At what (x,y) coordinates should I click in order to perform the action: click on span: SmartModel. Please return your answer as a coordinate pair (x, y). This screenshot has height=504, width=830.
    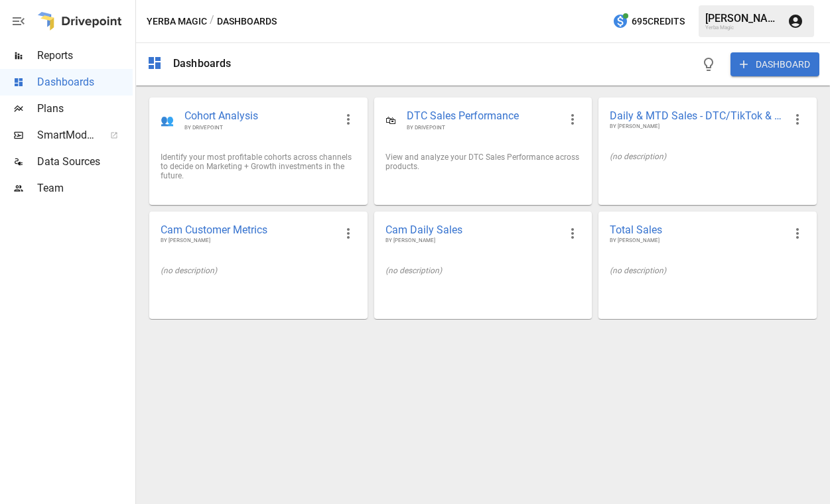
    Looking at the image, I should click on (67, 135).